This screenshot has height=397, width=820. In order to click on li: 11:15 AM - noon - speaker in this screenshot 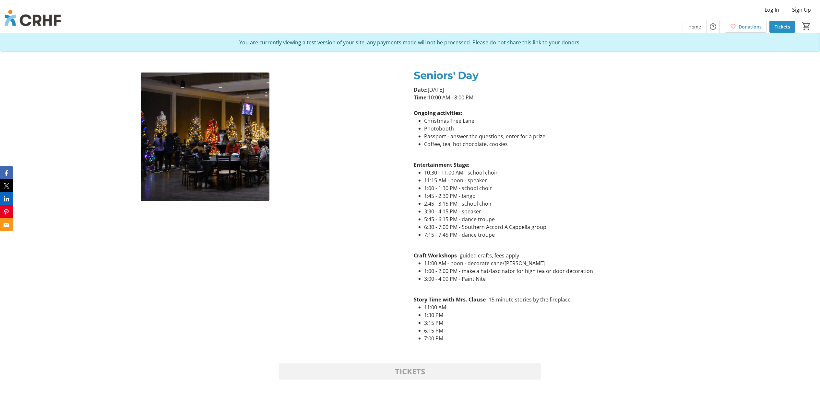, I will do `click(552, 181)`.